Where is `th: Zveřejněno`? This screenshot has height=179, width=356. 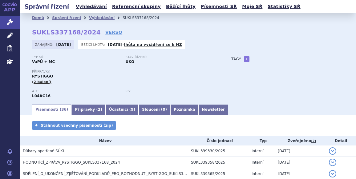
th: Zveřejněno is located at coordinates (301, 141).